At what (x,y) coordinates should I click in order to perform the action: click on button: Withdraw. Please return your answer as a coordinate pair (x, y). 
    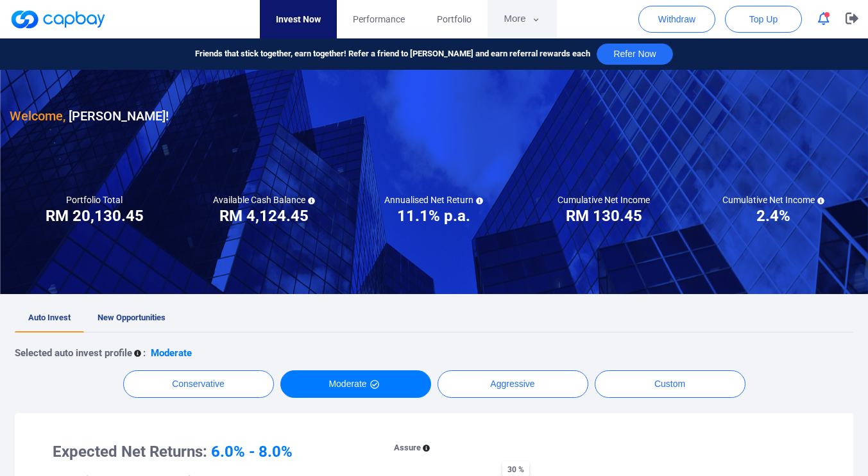
    Looking at the image, I should click on (677, 20).